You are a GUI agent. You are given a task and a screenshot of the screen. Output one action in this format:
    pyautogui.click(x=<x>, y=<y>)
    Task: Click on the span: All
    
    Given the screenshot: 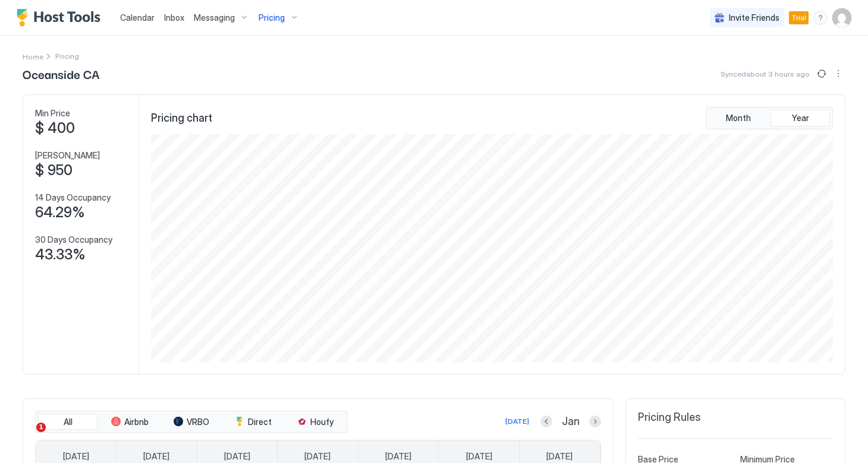 What is the action you would take?
    pyautogui.click(x=68, y=423)
    